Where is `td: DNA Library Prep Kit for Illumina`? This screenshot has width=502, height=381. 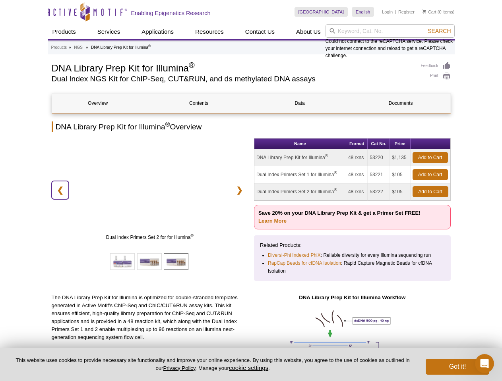
td: DNA Library Prep Kit for Illumina is located at coordinates (300, 158).